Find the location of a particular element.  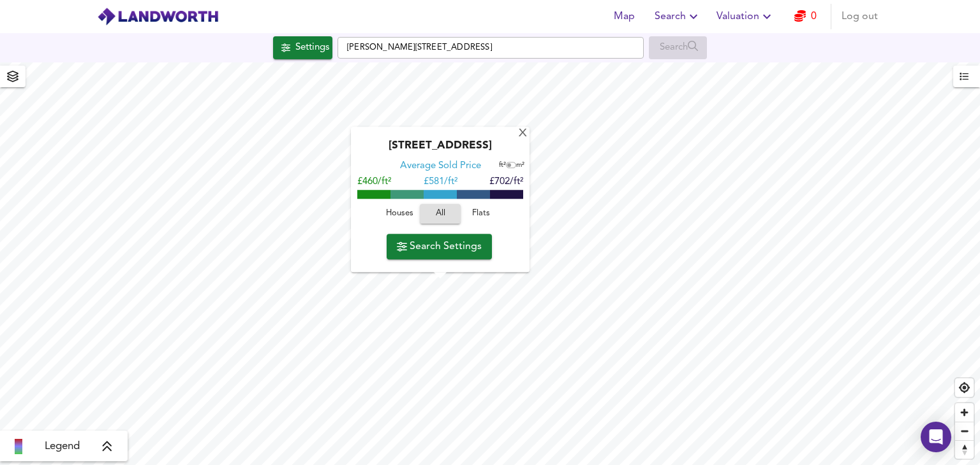

span: £ 581/ft² is located at coordinates (440, 183).